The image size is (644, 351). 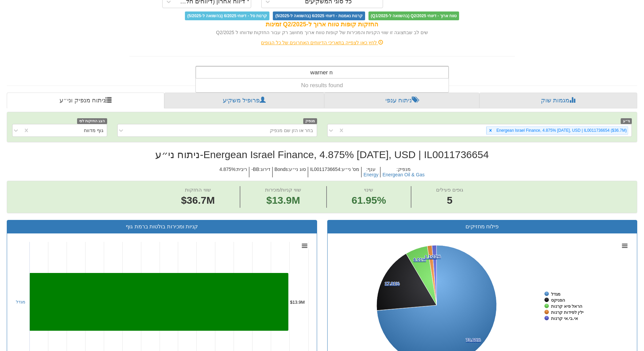 I want to click on span: קרנות סל - דיווחי 6/2025 (בהשוואה ל-5/2025), so click(x=227, y=16).